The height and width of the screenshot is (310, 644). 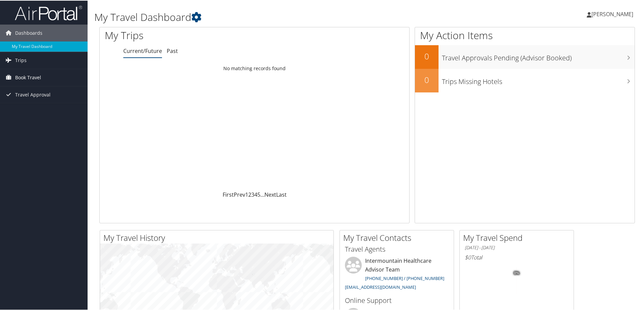 I want to click on a: First, so click(x=228, y=194).